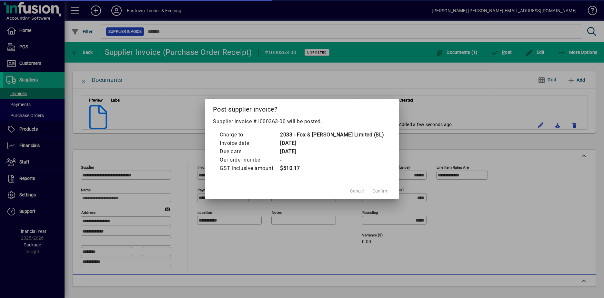 This screenshot has height=298, width=604. Describe the element at coordinates (302, 108) in the screenshot. I see `h2: Post supplier invoice?` at that location.